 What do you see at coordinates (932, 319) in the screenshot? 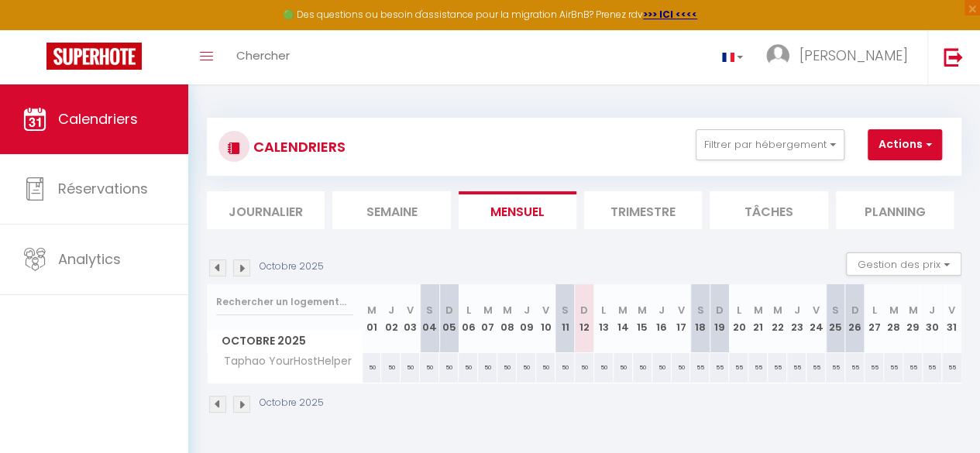
I see `th: 30` at bounding box center [932, 319].